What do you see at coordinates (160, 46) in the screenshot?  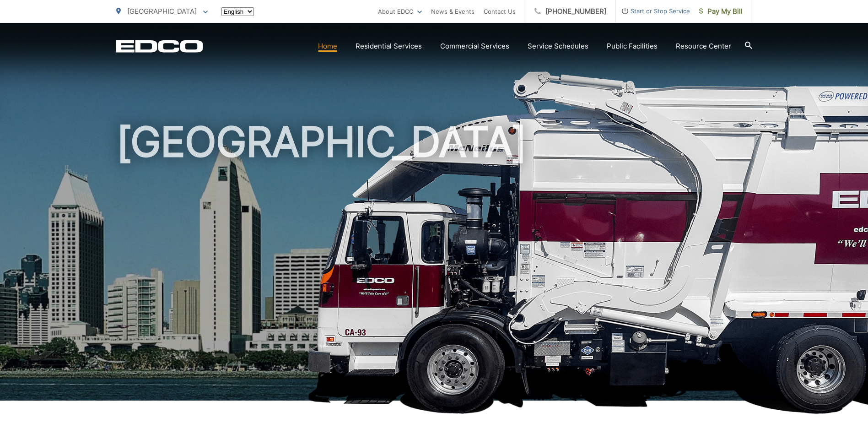 I see `a: EDCD logo. Return to the homepage.` at bounding box center [160, 46].